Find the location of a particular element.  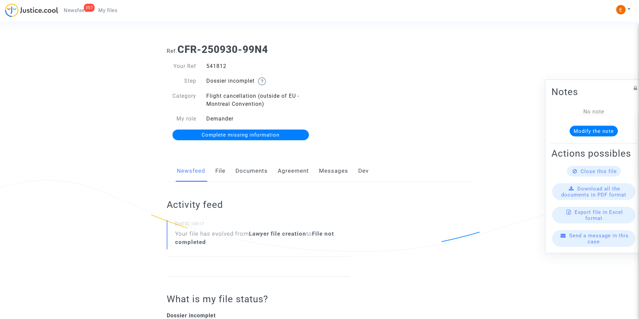

h2: What is my file status? is located at coordinates (258, 299).